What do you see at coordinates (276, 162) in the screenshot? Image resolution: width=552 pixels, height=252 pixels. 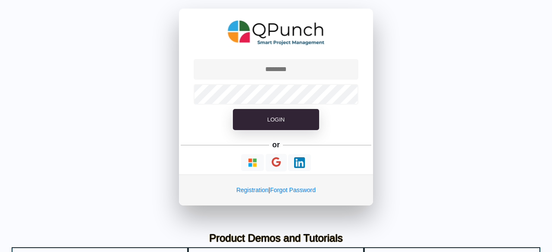 I see `button: Continue With Google` at bounding box center [276, 162].